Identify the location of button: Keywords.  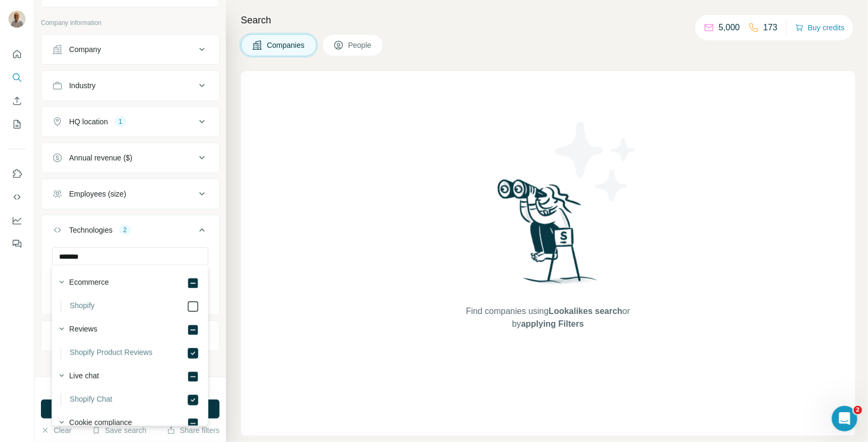
(130, 336).